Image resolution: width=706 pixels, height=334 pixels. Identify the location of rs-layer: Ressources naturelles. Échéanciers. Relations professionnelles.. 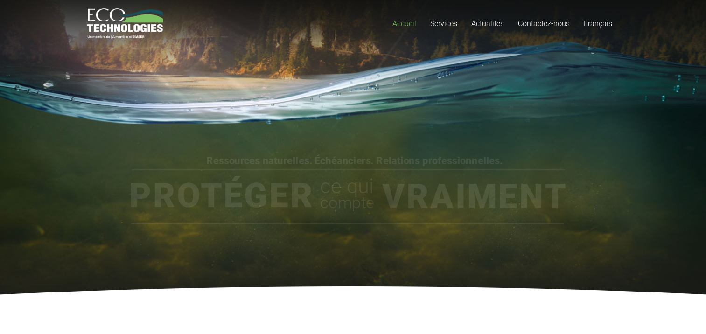
(354, 161).